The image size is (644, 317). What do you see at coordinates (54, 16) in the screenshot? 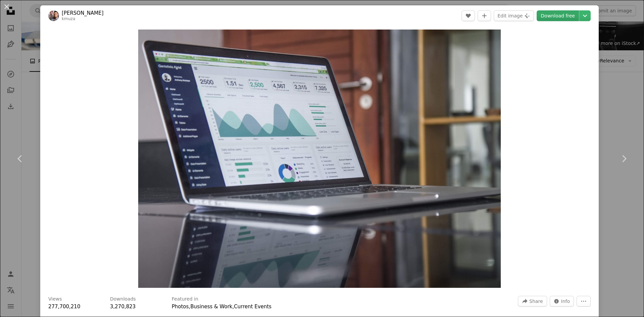
I see `a: Go to Carlos Muza's profile` at bounding box center [54, 16].